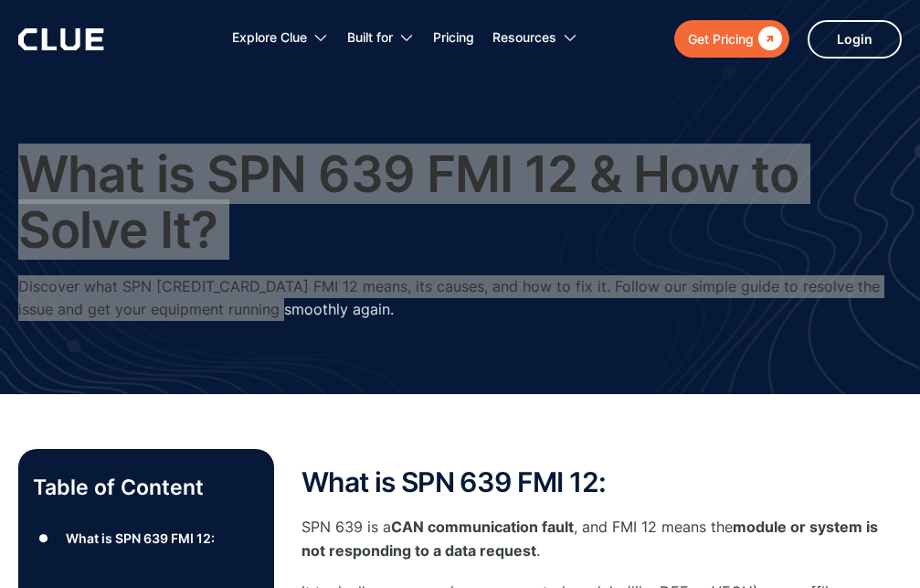  What do you see at coordinates (601, 482) in the screenshot?
I see `h2: What is SPN 639 FMI 12:` at bounding box center [601, 482].